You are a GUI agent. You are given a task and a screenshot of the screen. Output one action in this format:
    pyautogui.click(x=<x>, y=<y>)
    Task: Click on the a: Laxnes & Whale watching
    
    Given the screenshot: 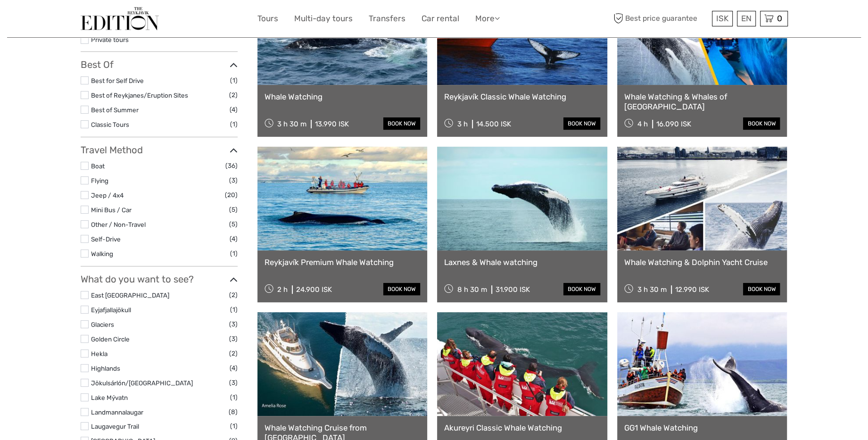 What is the action you would take?
    pyautogui.click(x=522, y=262)
    